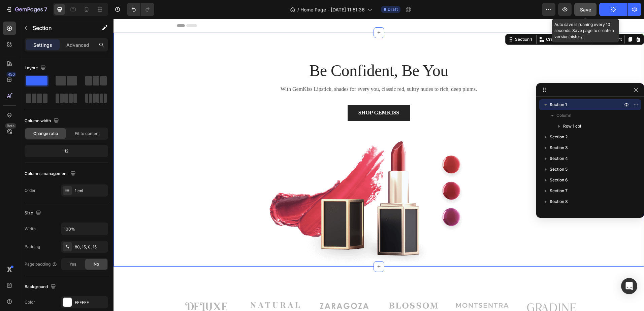 This screenshot has width=644, height=311. Describe the element at coordinates (629, 286) in the screenshot. I see `div: Open Intercom Messenger` at that location.